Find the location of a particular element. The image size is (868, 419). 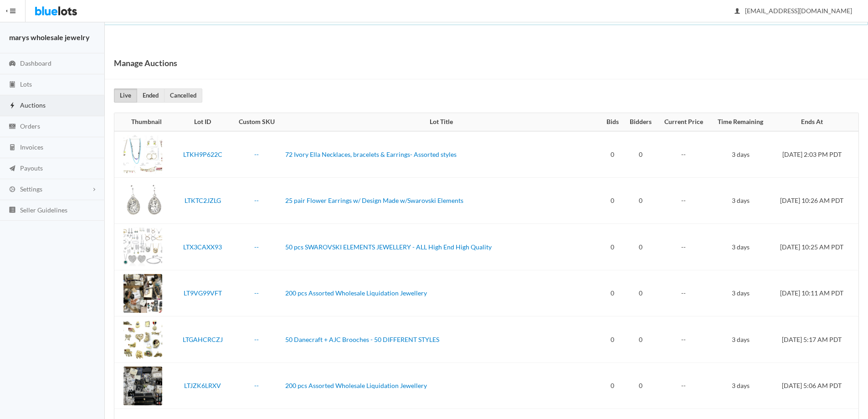

a: Ended is located at coordinates (151, 96).